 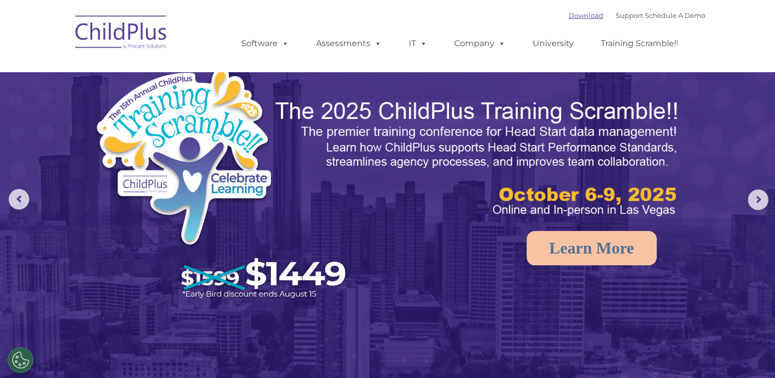 What do you see at coordinates (265, 44) in the screenshot?
I see `a: Software` at bounding box center [265, 44].